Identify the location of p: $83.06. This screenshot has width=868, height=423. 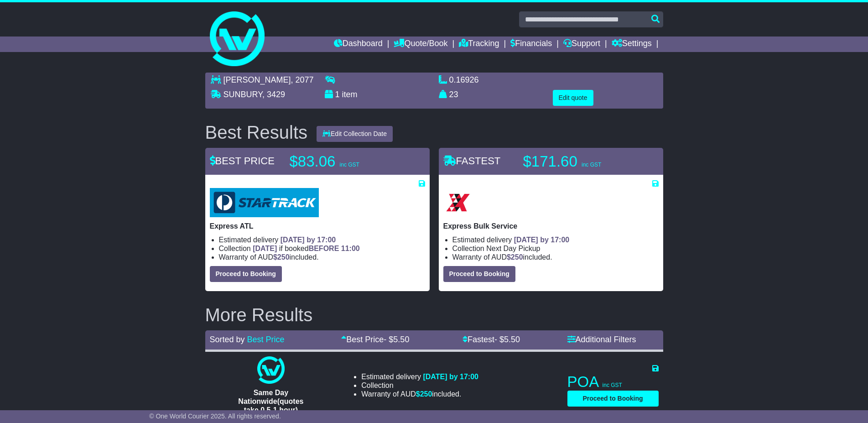
(347, 162).